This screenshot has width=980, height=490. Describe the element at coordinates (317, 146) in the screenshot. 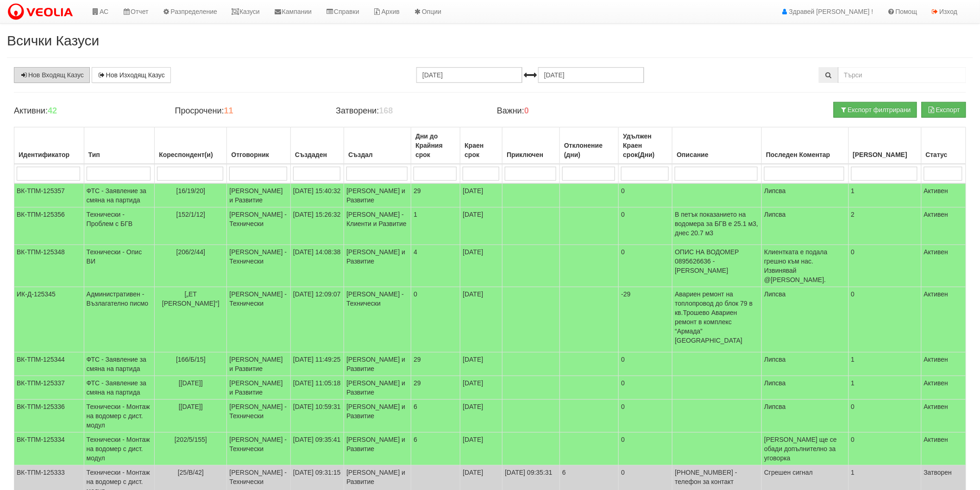

I see `th: Създаден: No sort applied, activate to apply an ascending sort` at that location.